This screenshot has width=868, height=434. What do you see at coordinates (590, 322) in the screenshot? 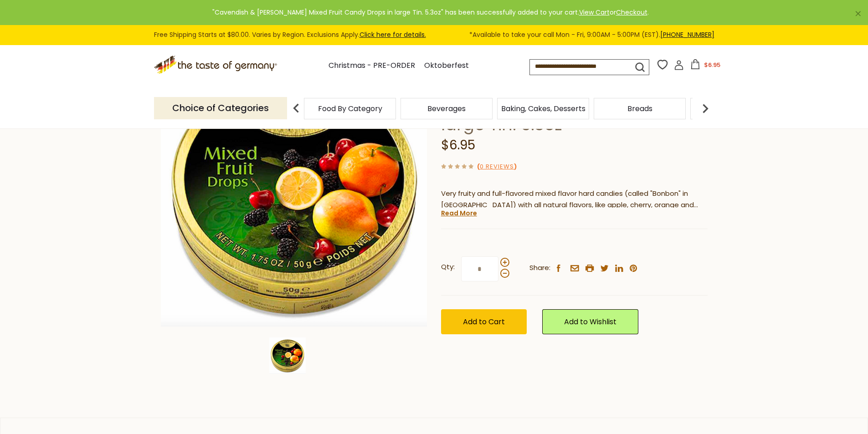
I see `a: Add to Wishlist` at bounding box center [590, 322].